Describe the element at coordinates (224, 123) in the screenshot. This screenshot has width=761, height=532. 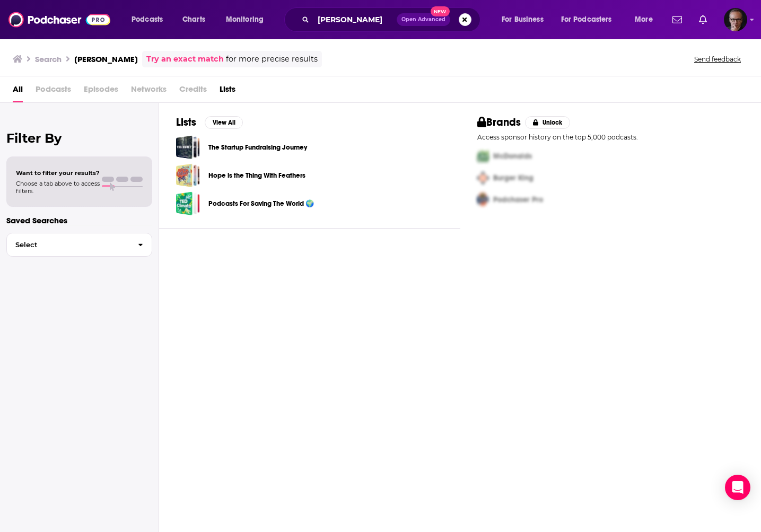
I see `button: View All` at that location.